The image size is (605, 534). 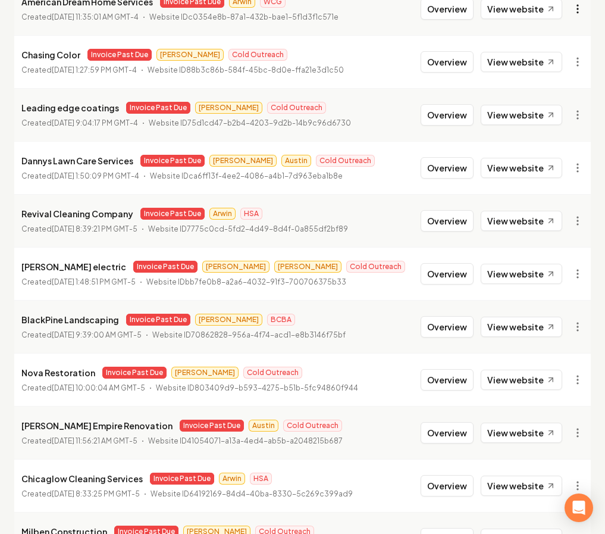 I want to click on p: Nova Restoration, so click(x=58, y=372).